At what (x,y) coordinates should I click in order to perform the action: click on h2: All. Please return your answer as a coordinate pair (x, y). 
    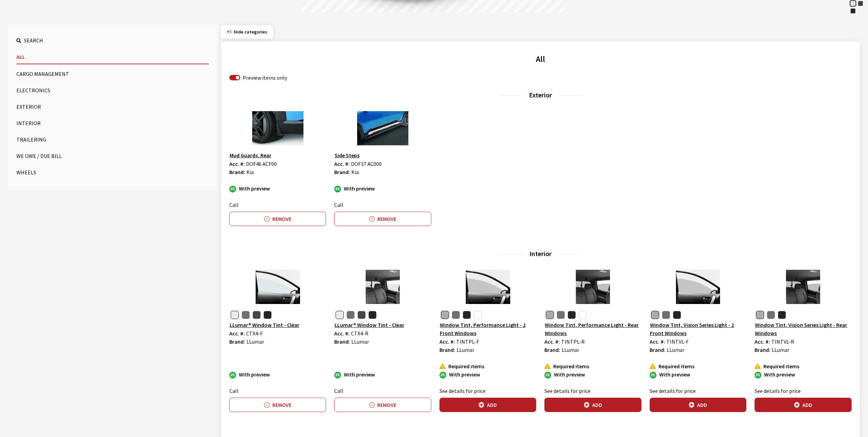
    Looking at the image, I should click on (540, 59).